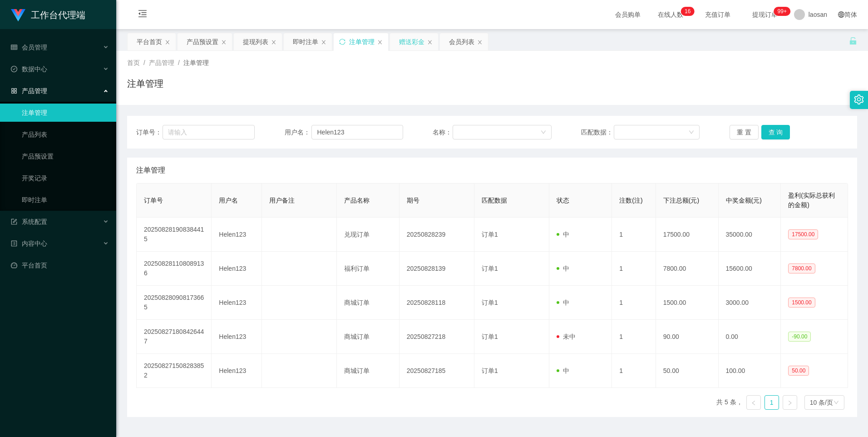 This screenshot has height=437, width=868. Describe the element at coordinates (744, 201) in the screenshot. I see `span: 中奖金额(元)` at that location.